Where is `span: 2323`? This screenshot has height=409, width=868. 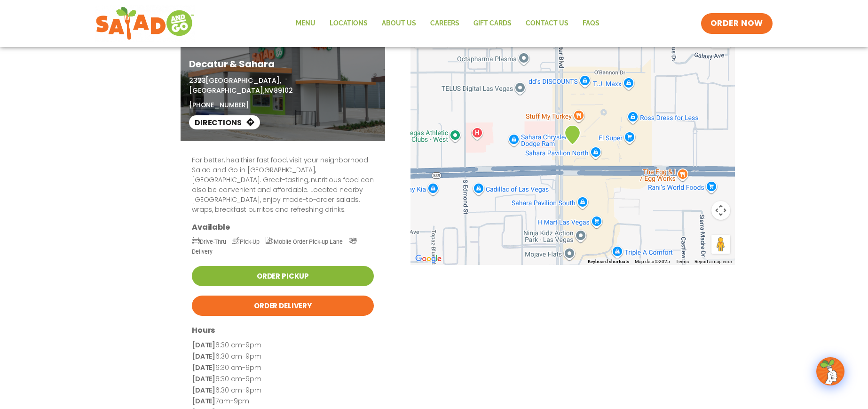
span: 2323 is located at coordinates (197, 80).